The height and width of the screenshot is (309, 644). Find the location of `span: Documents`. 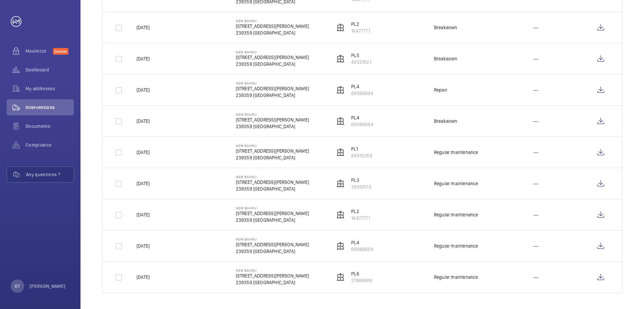

span: Documents is located at coordinates (49, 126).